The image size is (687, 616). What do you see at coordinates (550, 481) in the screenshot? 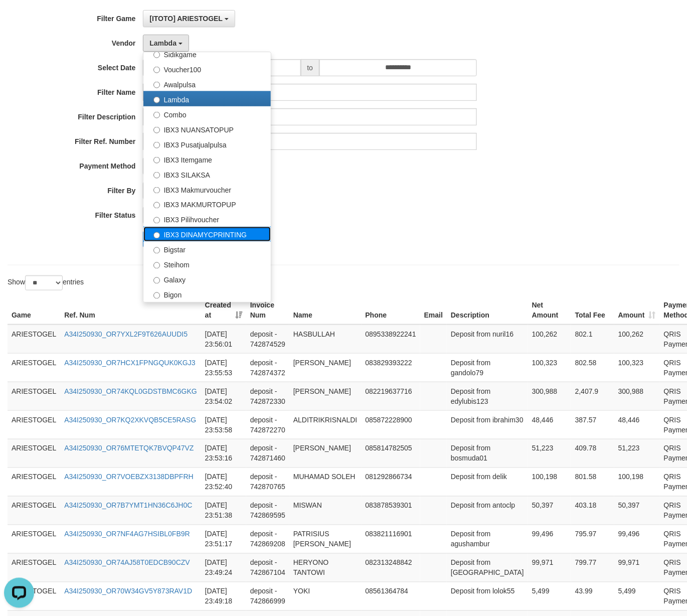
I see `td: 100,198` at bounding box center [550, 481].